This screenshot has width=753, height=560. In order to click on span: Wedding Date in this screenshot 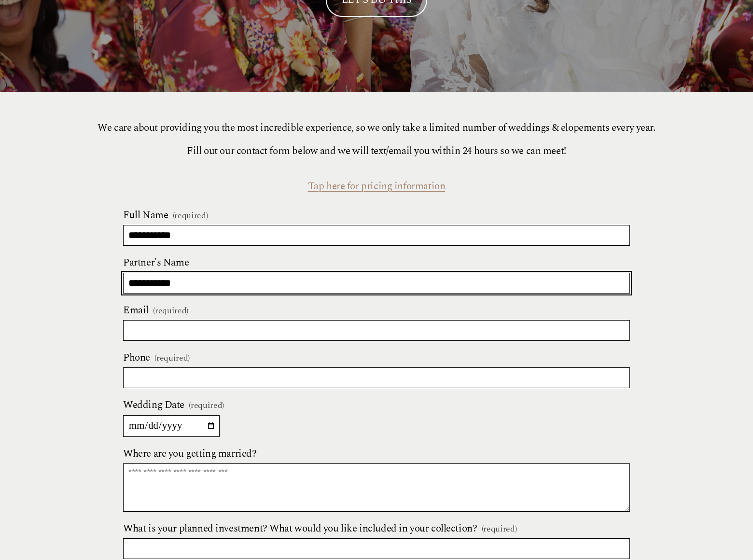, I will do `click(153, 405)`.